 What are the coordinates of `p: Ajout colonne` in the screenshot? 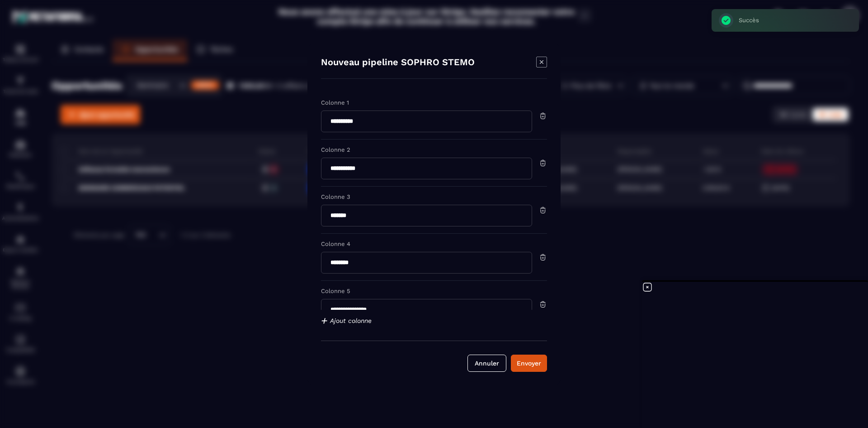 It's located at (434, 321).